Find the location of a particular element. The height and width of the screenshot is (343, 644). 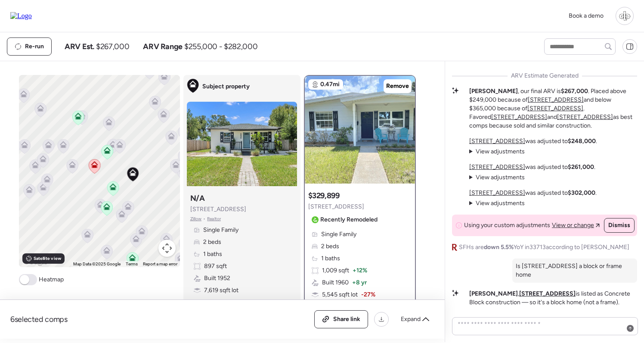

span: Share link is located at coordinates (346, 319).